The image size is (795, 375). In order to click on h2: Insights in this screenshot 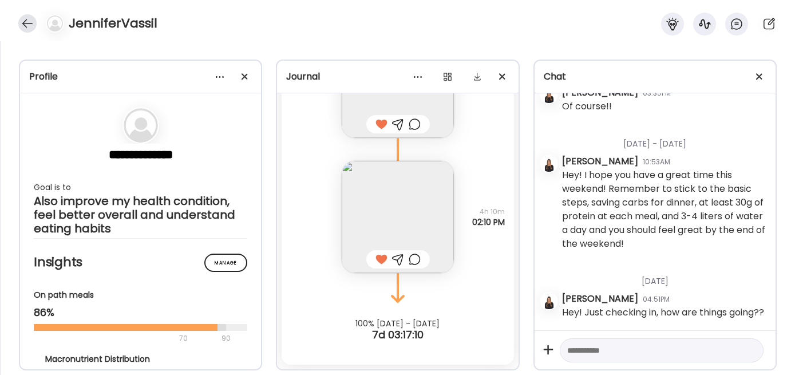, I will do `click(140, 262)`.